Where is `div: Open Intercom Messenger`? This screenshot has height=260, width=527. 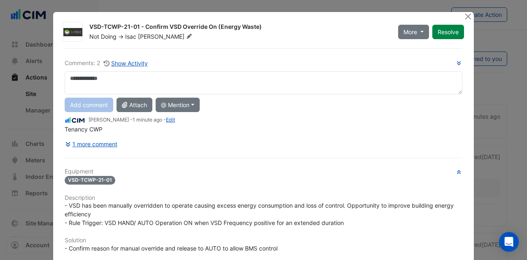 div: Open Intercom Messenger is located at coordinates (509, 241).